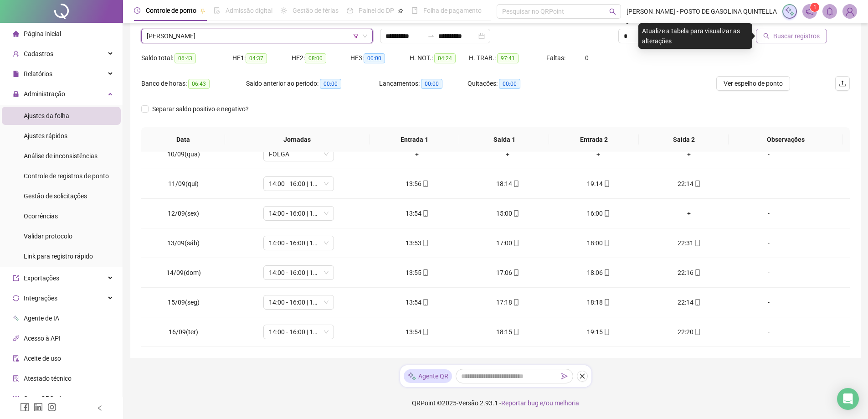  I want to click on th: Saída 2, so click(684, 139).